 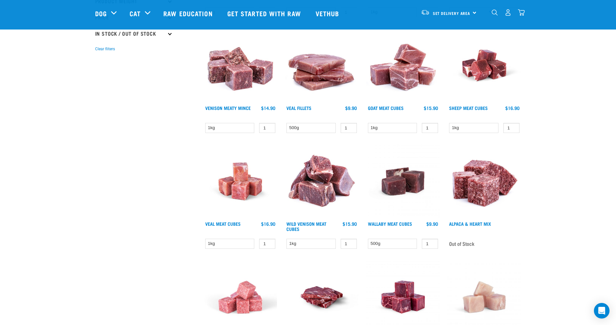 What do you see at coordinates (101, 13) in the screenshot?
I see `a: Dog` at bounding box center [101, 13].